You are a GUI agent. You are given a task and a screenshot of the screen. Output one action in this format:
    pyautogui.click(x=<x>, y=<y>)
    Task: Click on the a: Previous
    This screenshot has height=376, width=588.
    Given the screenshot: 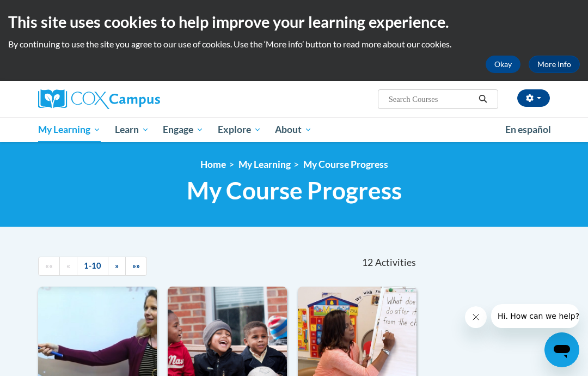 What is the action you would take?
    pyautogui.click(x=68, y=266)
    